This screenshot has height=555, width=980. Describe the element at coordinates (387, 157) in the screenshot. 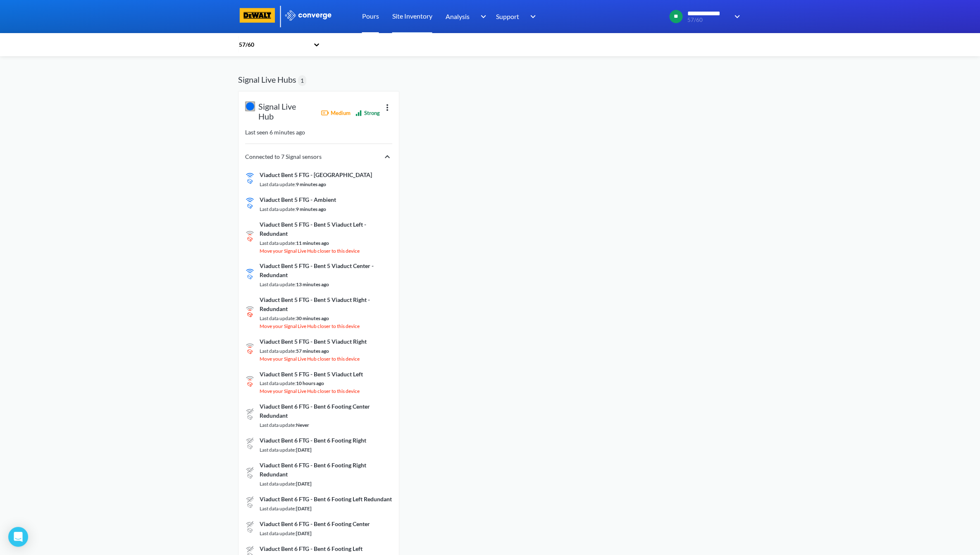

I see `img: chevron-right.svg` at that location.